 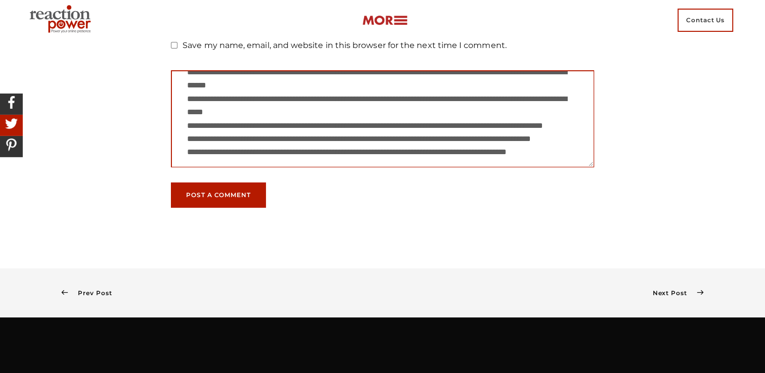 What do you see at coordinates (11, 102) in the screenshot?
I see `img: Share On Facebook` at bounding box center [11, 102].